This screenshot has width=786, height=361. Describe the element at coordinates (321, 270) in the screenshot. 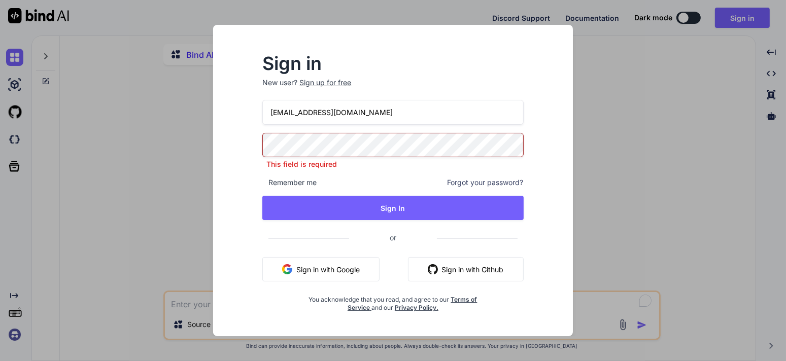

I see `button: Sign in with Google` at that location.